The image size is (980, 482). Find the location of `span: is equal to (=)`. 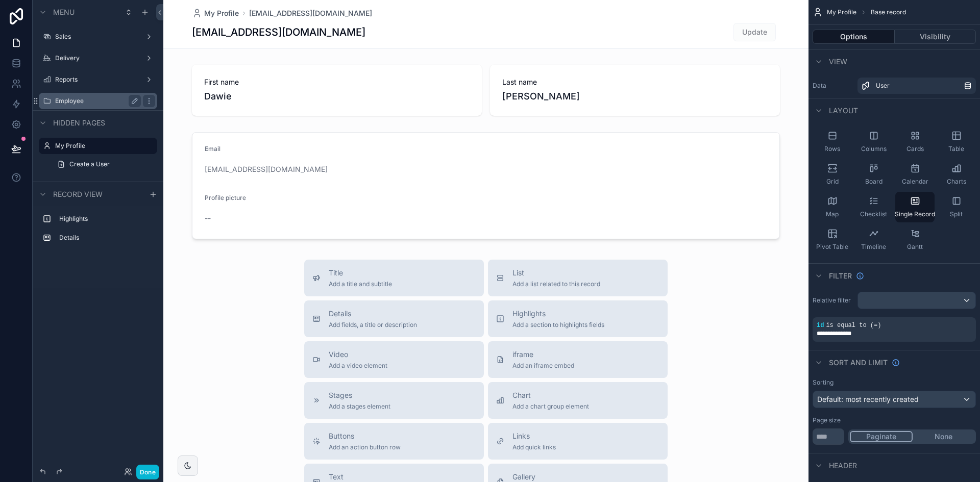

span: is equal to (=) is located at coordinates (854, 325).